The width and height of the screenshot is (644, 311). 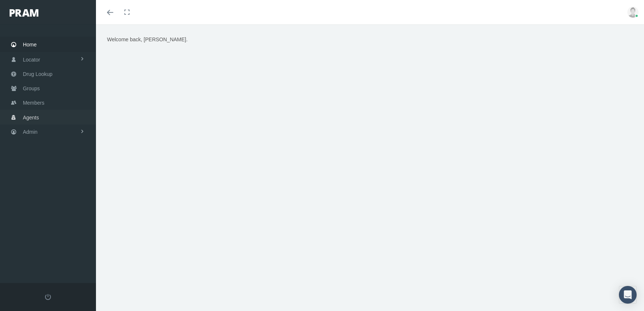 I want to click on img: user-placeholder.jpg, so click(x=633, y=12).